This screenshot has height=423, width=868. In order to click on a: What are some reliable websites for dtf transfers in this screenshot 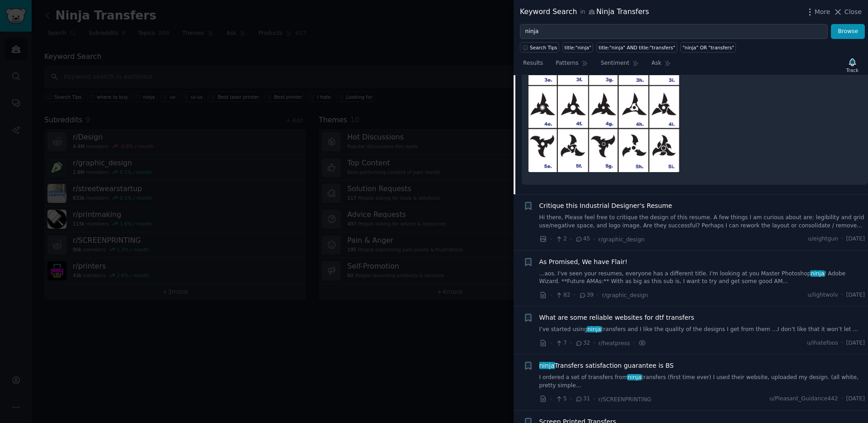, I will do `click(616, 317)`.